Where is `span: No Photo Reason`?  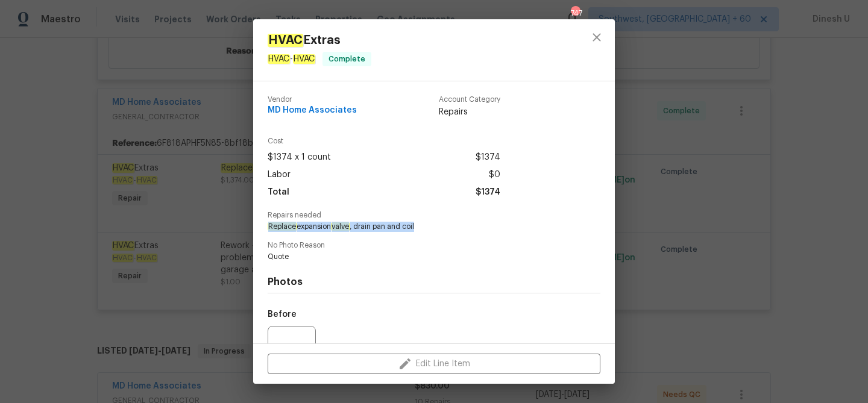 span: No Photo Reason is located at coordinates (434, 245).